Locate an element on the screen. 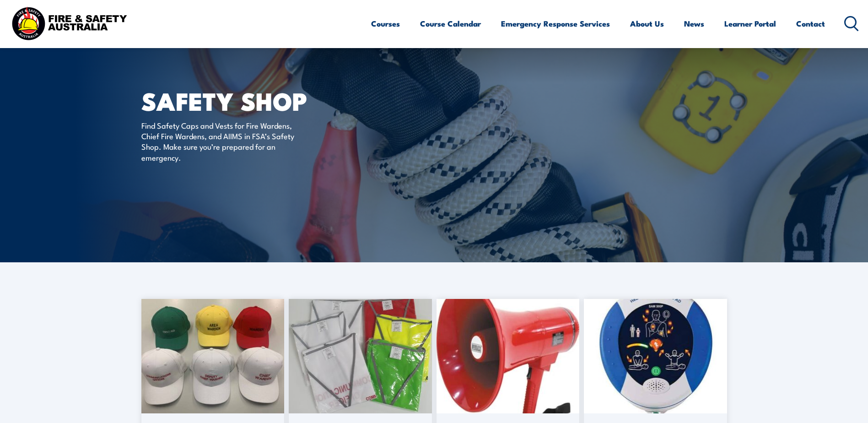 The height and width of the screenshot is (423, 868). a: Emergency Response Services is located at coordinates (556, 23).